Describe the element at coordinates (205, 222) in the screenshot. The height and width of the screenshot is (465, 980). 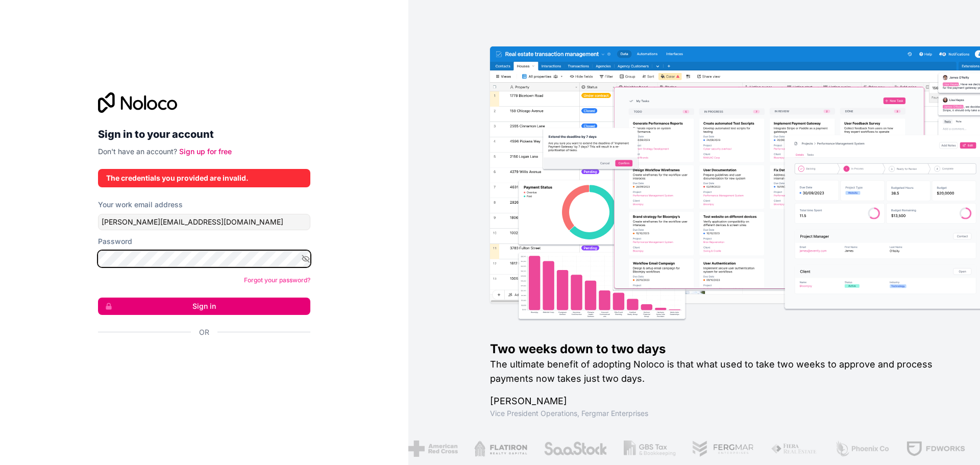
I see `input: Email address` at that location.